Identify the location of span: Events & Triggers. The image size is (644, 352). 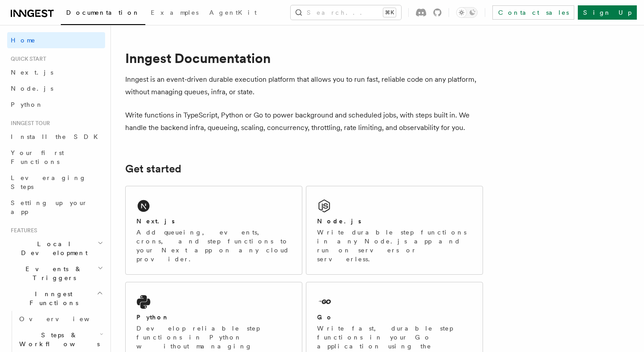
(52, 273).